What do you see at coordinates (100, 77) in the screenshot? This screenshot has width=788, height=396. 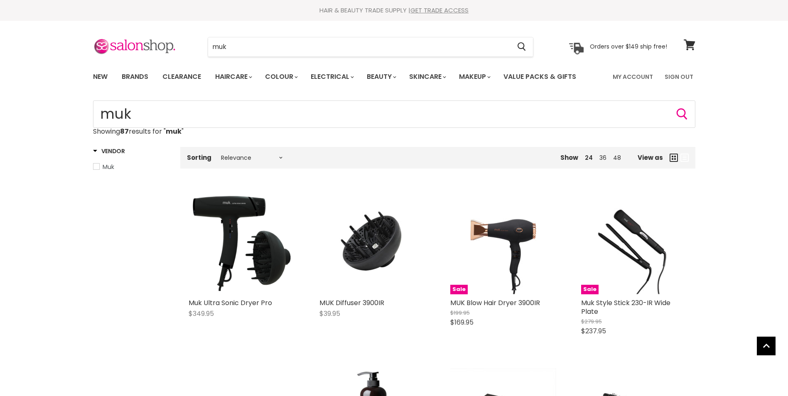 I see `a: New` at bounding box center [100, 77].